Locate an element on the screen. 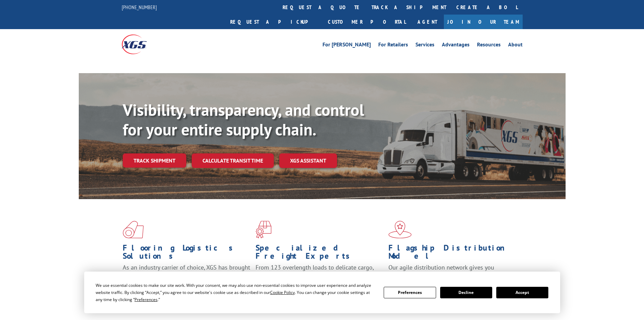 This screenshot has width=644, height=320. div: We use essential cookies to make our site work. With your consent, we may also use non-essential ... is located at coordinates (235, 292).